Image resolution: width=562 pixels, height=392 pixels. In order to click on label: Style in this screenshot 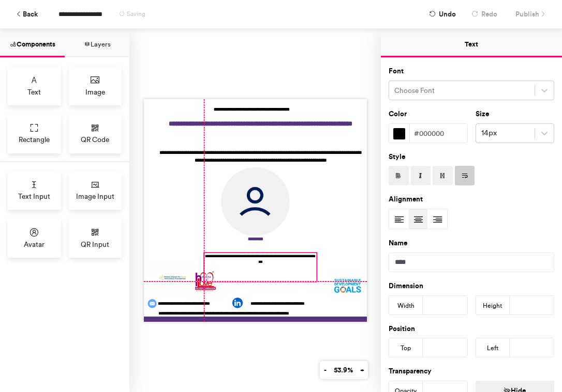, I will do `click(397, 157)`.